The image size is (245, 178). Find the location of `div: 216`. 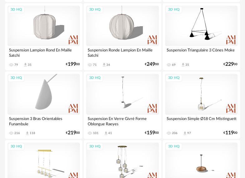

div: 216 is located at coordinates (17, 133).